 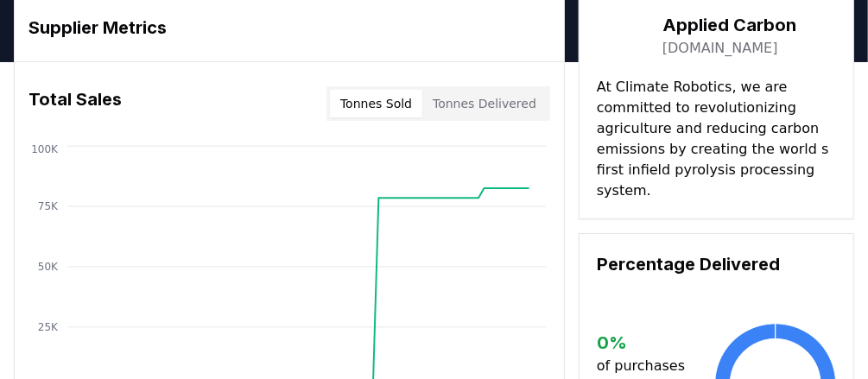 I want to click on tspan: 100K, so click(x=45, y=149).